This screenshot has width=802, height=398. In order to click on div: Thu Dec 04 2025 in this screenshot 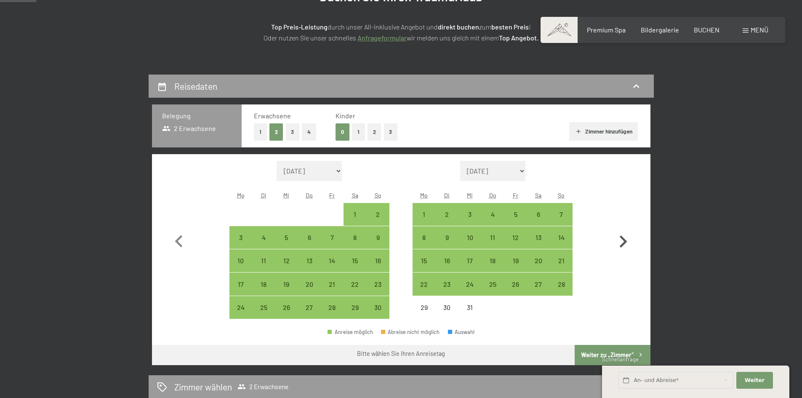, I will do `click(493, 214)`.